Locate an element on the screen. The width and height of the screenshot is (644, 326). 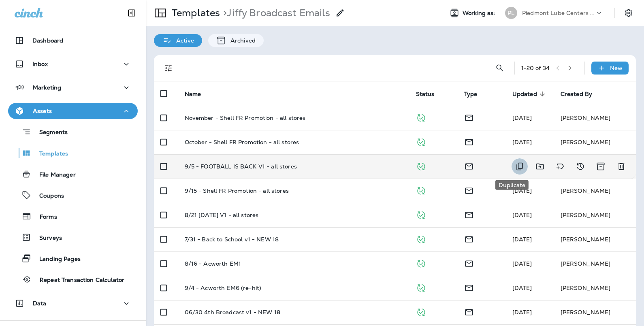
button: Segments is located at coordinates (73, 131).